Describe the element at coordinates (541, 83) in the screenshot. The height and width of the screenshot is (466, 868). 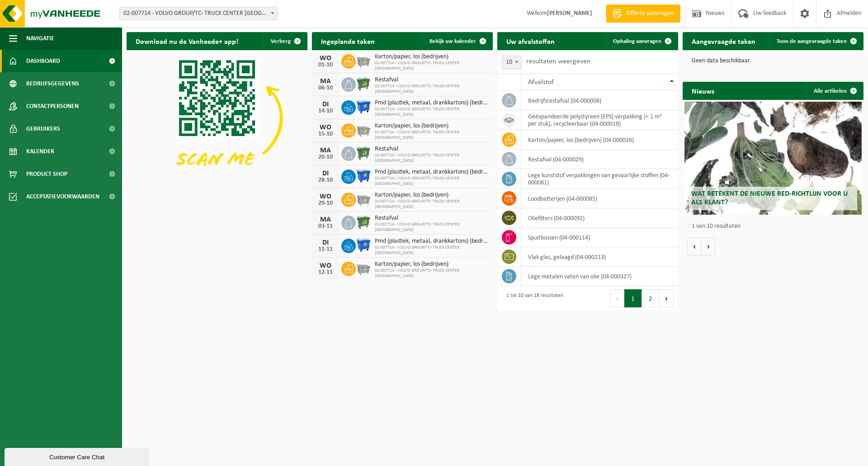
I see `span: Afvalstof` at that location.